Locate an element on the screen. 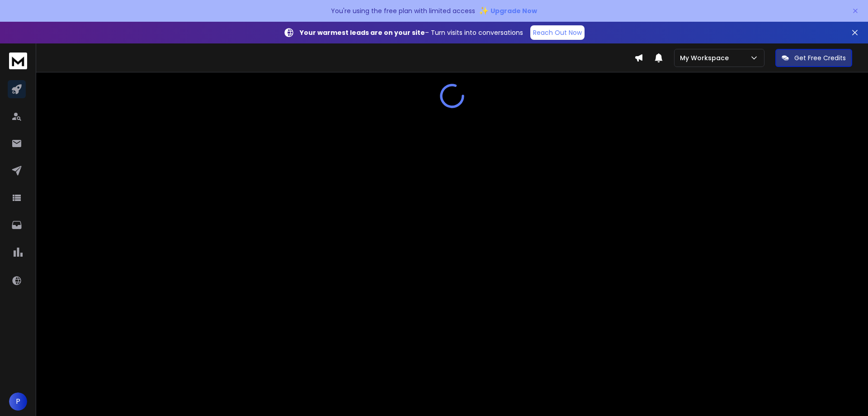 Image resolution: width=868 pixels, height=416 pixels. img: logo is located at coordinates (18, 60).